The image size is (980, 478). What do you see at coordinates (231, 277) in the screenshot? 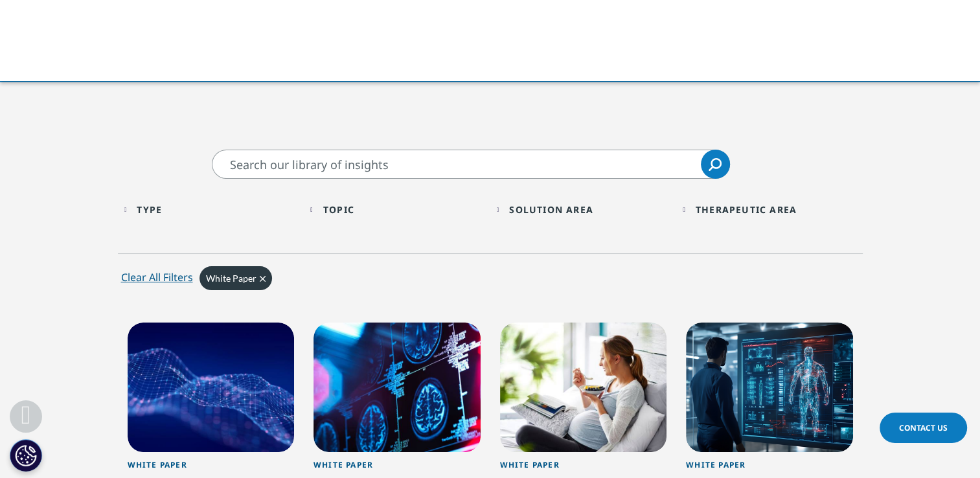
I see `span: White Paper` at bounding box center [231, 277].